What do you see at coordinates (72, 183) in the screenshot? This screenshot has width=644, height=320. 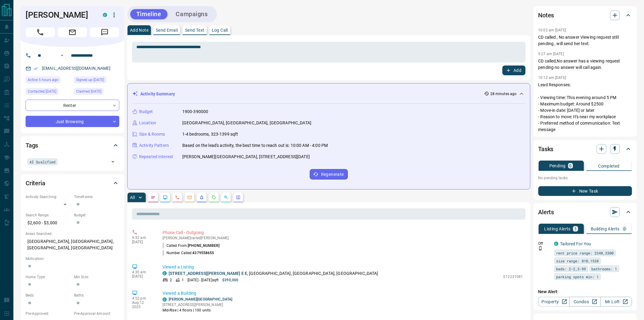 I see `div: Criteria` at bounding box center [72, 183].